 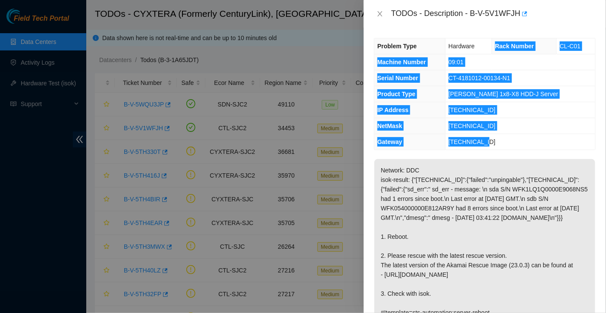 I want to click on span: NetMask, so click(x=390, y=126).